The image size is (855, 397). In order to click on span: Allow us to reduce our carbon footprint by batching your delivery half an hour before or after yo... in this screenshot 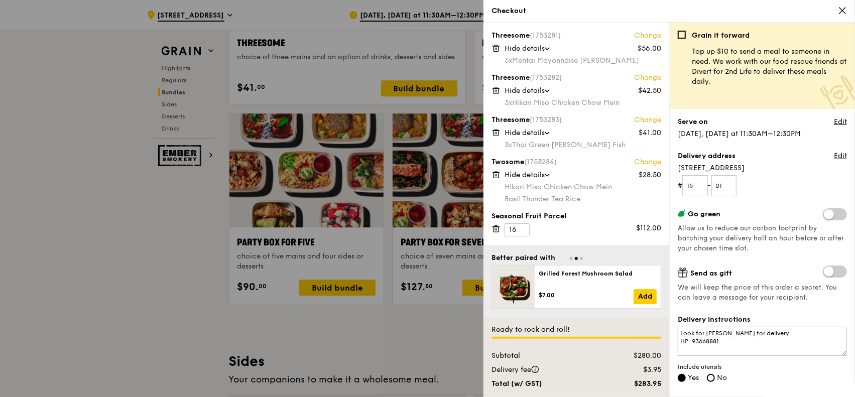, I will do `click(760, 238)`.